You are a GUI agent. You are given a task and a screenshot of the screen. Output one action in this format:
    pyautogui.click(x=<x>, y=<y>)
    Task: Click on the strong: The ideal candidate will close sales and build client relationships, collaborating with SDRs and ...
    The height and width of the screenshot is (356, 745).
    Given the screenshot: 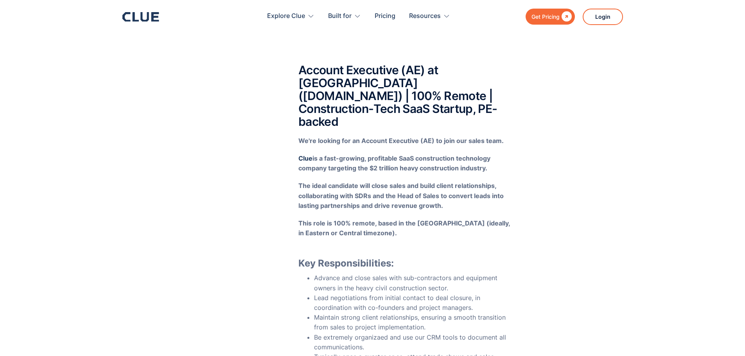 What is the action you would take?
    pyautogui.click(x=401, y=195)
    